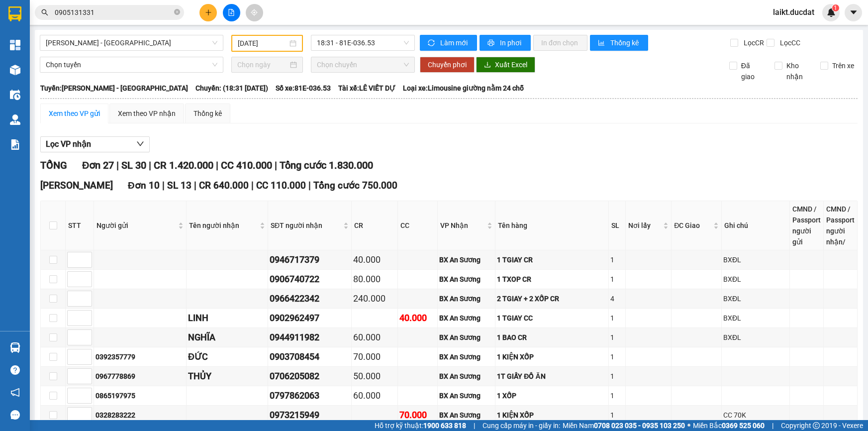 The width and height of the screenshot is (868, 431). I want to click on span: In phơi, so click(511, 43).